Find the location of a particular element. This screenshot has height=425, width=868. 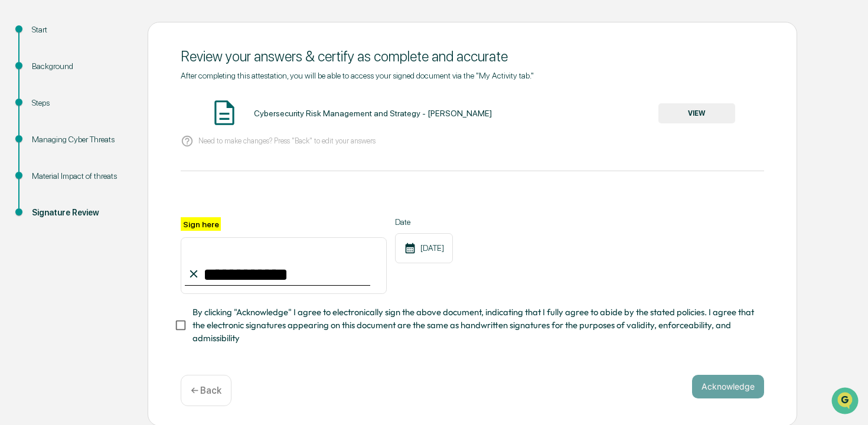

div: Start new chat is located at coordinates (117, 96).